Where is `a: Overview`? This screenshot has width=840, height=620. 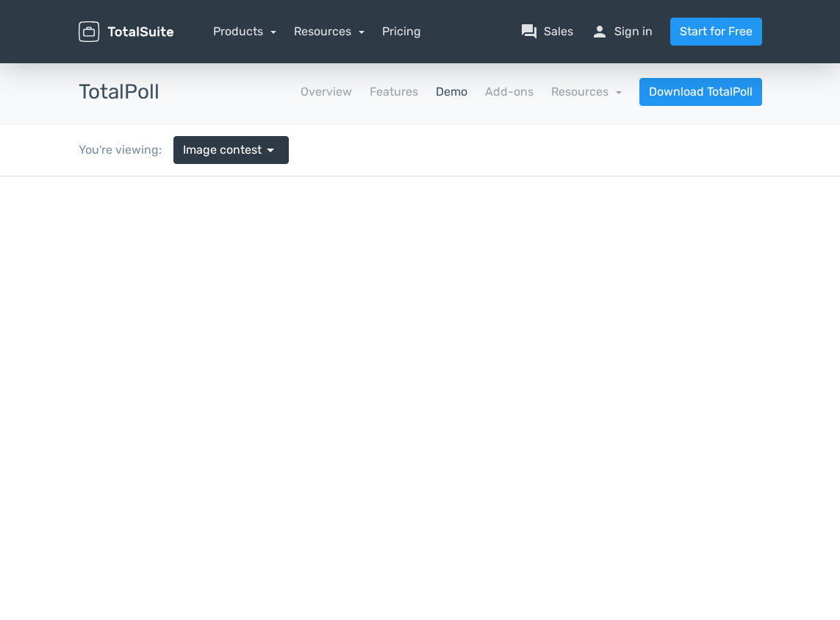 a: Overview is located at coordinates (326, 92).